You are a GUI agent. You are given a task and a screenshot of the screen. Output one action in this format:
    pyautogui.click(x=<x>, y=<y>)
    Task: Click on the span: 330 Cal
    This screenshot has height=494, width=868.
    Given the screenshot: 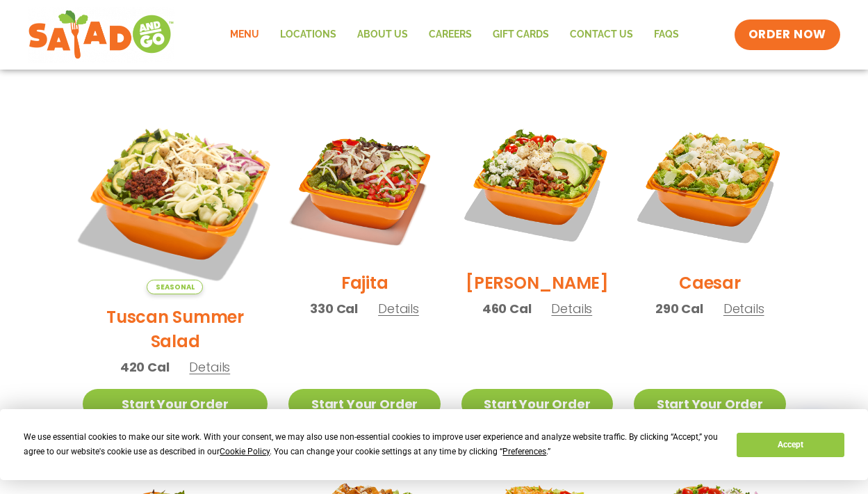 What is the action you would take?
    pyautogui.click(x=334, y=308)
    